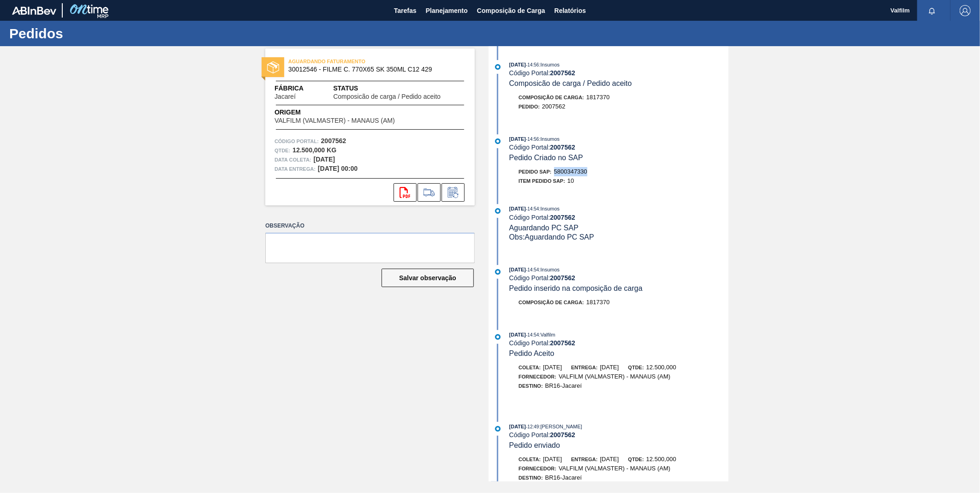 The width and height of the screenshot is (980, 493). What do you see at coordinates (547, 334) in the screenshot?
I see `span: : Valfilm` at bounding box center [547, 334].